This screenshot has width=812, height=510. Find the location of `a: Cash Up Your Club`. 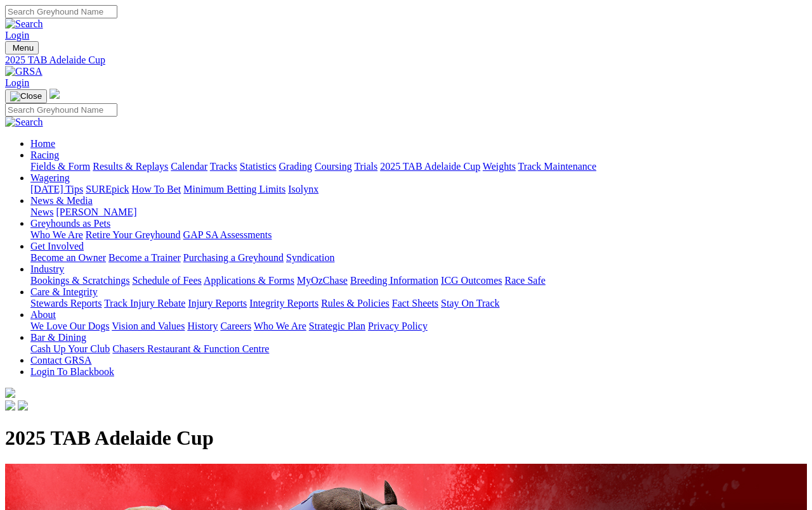

a: Cash Up Your Club is located at coordinates (70, 349).